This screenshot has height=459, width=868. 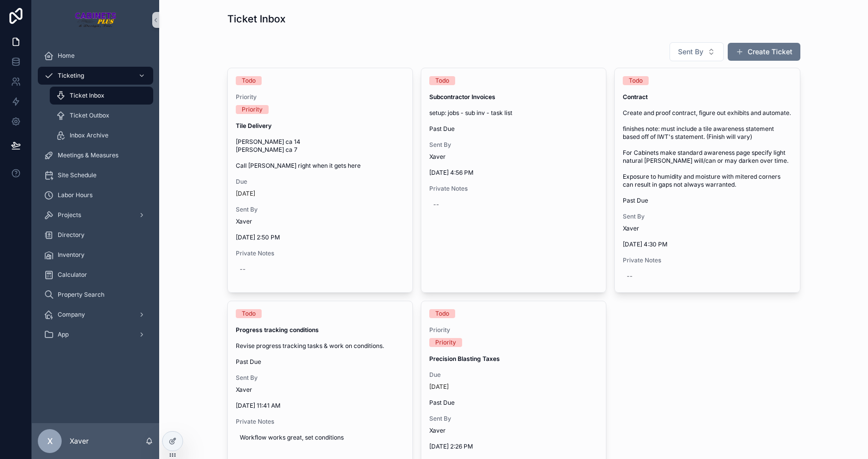 I want to click on span: Company, so click(x=71, y=314).